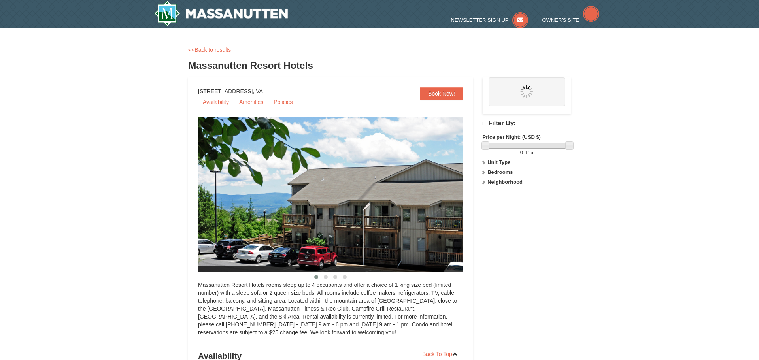  I want to click on a: Policies, so click(283, 102).